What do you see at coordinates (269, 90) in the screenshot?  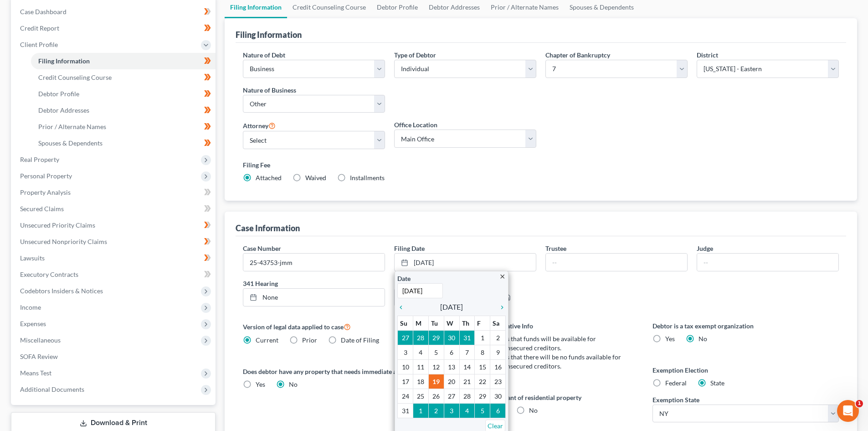 I see `label: Nature of Business` at bounding box center [269, 90].